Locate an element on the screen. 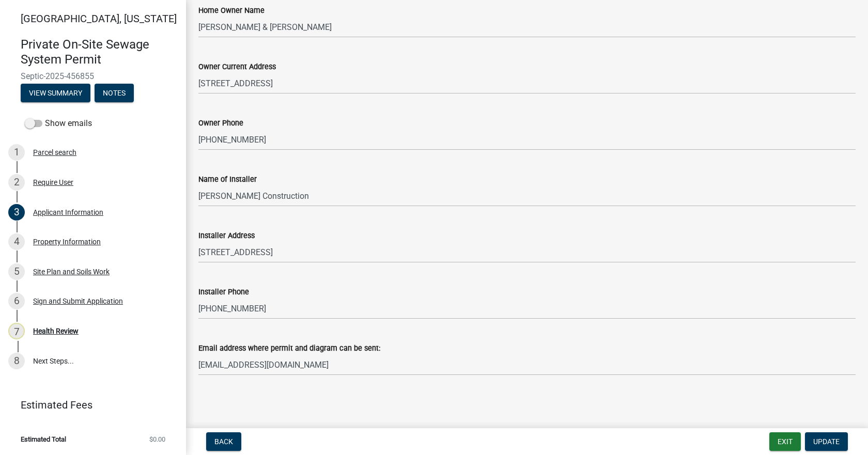  button: Exit is located at coordinates (785, 442).